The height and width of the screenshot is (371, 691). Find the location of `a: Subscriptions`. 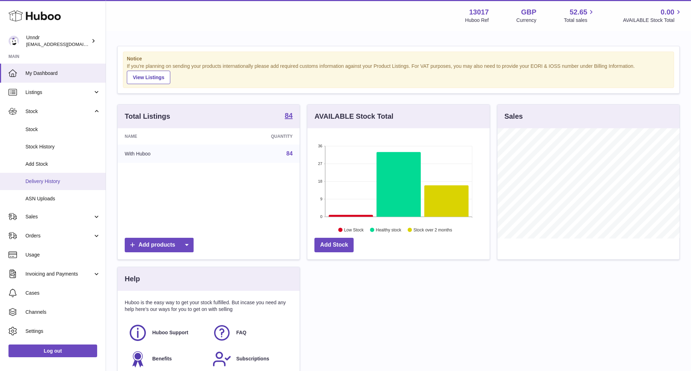

a: Subscriptions is located at coordinates (251, 359).